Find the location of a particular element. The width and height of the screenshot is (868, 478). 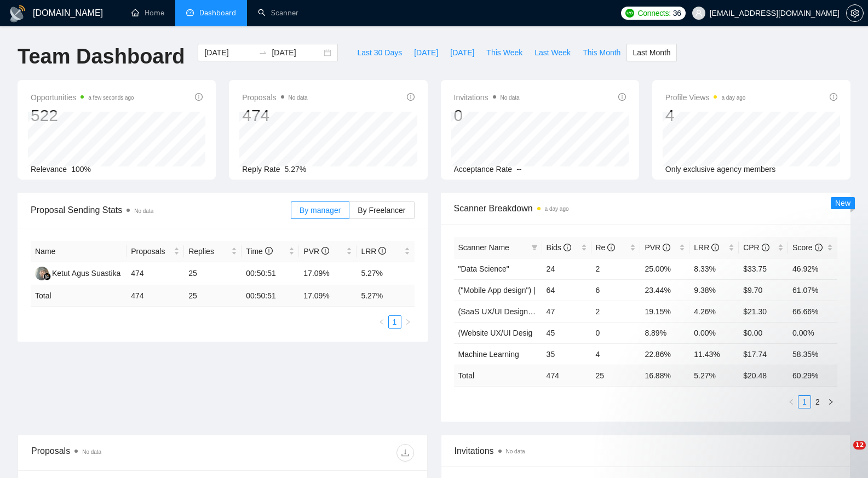

td: 00:50:51 is located at coordinates (270, 296).